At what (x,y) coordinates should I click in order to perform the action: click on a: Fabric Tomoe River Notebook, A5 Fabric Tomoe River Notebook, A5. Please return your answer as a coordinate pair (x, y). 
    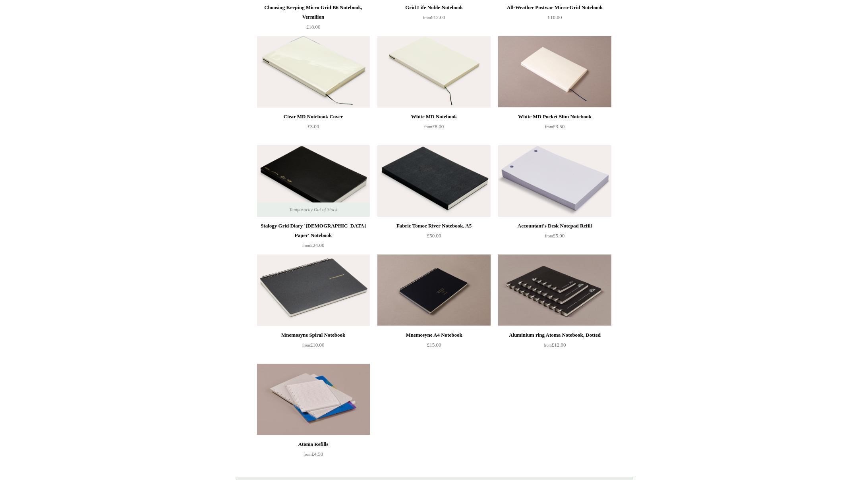
    Looking at the image, I should click on (434, 181).